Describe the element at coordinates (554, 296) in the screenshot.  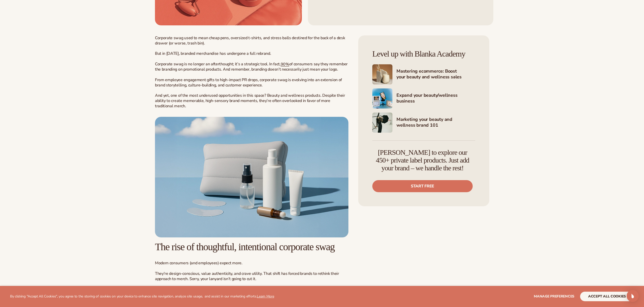
I see `button: Manage preferences` at that location.